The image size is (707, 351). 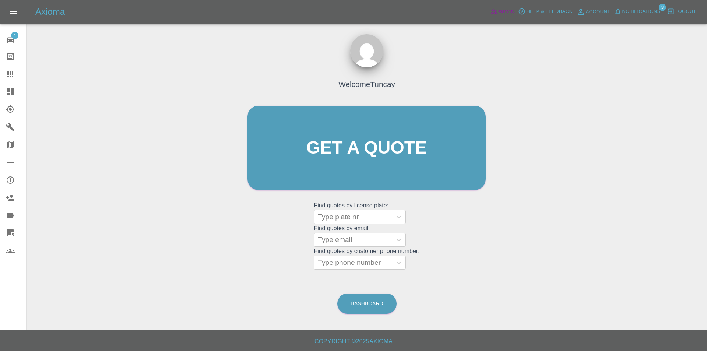 I want to click on span: Logout, so click(x=686, y=11).